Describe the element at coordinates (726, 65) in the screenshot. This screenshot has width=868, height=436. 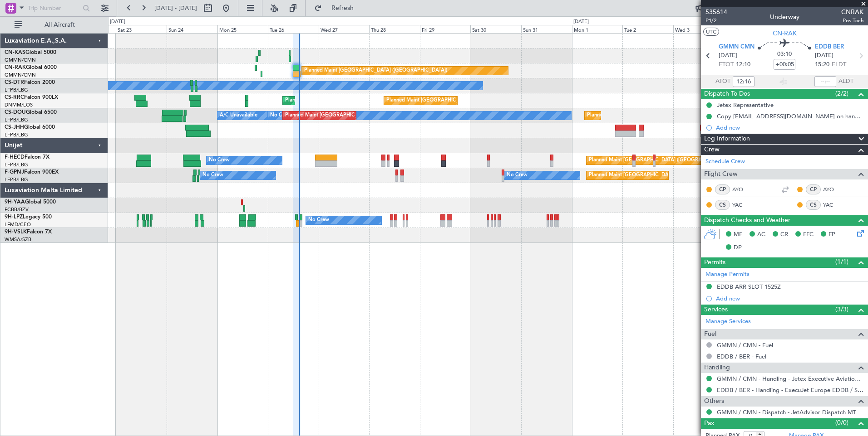
I see `span: ETOT` at that location.